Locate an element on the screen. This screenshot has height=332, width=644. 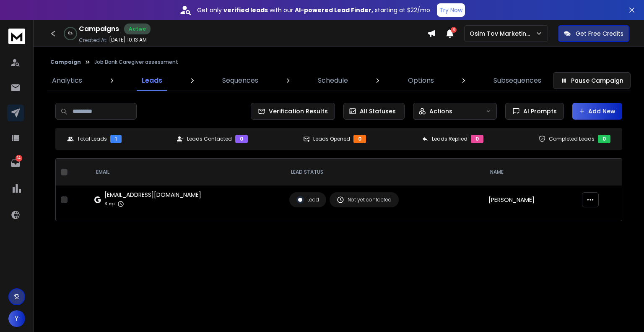
p: 0 % is located at coordinates (70, 33).